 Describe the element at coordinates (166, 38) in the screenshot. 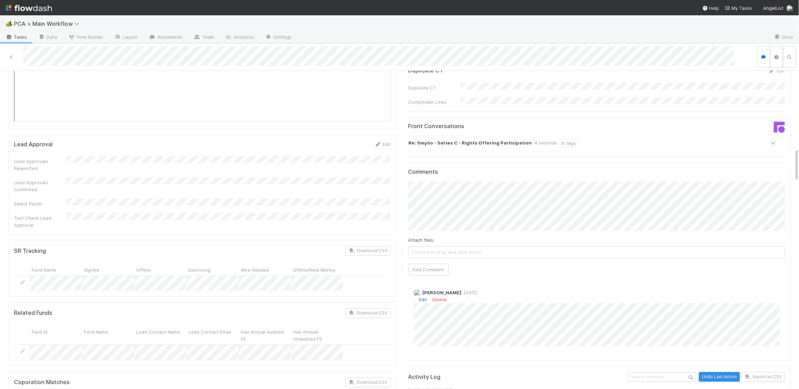

I see `a: Automation` at that location.